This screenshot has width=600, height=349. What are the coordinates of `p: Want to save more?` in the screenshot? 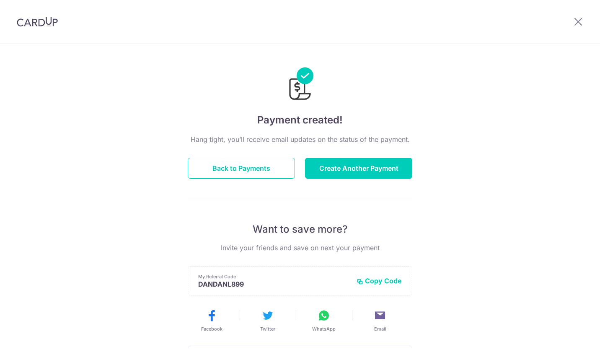 It's located at (300, 230).